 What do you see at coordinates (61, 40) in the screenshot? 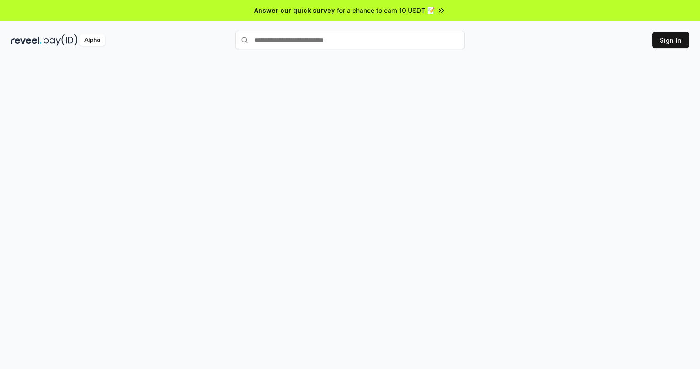
I see `img: pay_id` at bounding box center [61, 40].